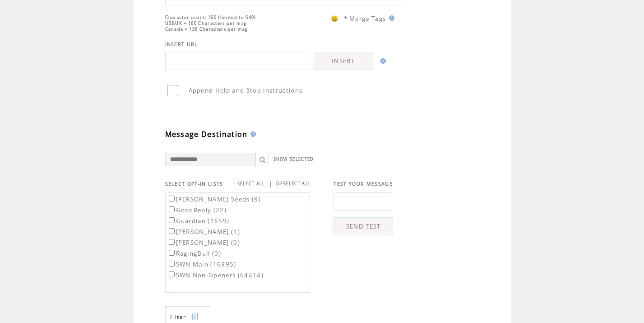 The image size is (644, 323). Describe the element at coordinates (206, 23) in the screenshot. I see `span: US&UK = 160 Characters per msg` at that location.